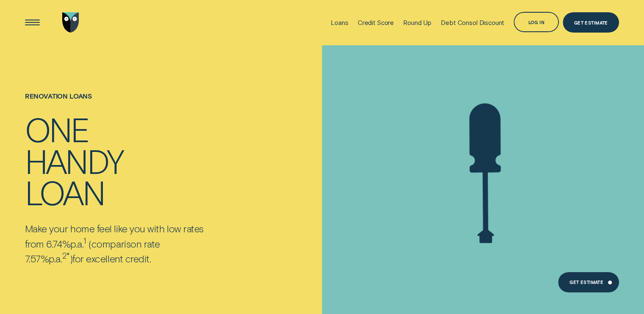 Image resolution: width=644 pixels, height=314 pixels. I want to click on button: Open Menu, so click(32, 22).